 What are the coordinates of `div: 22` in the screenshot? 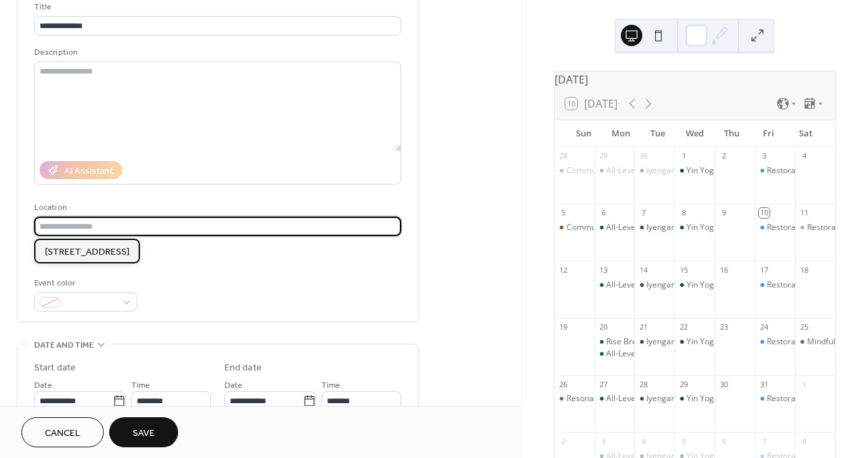 It's located at (683, 327).